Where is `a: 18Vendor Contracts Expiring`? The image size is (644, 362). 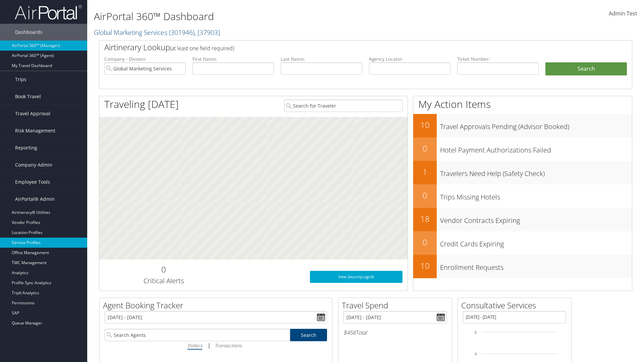 a: 18Vendor Contracts Expiring is located at coordinates (523, 219).